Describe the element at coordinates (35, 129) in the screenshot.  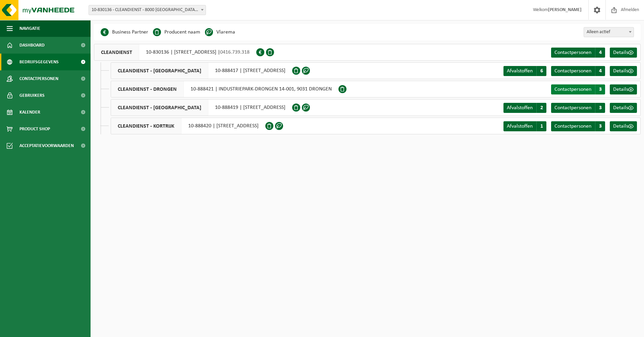
I see `span: Product Shop` at that location.